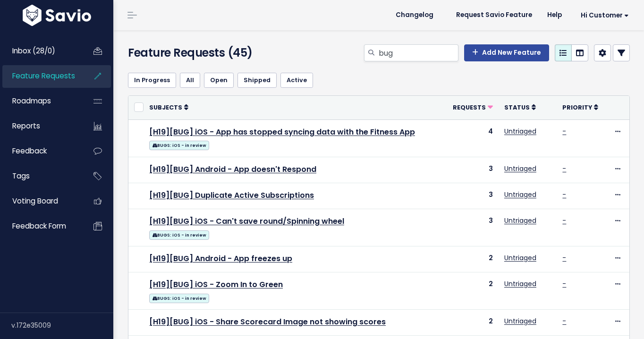 The image size is (644, 339). Describe the element at coordinates (554, 15) in the screenshot. I see `a: Help` at that location.